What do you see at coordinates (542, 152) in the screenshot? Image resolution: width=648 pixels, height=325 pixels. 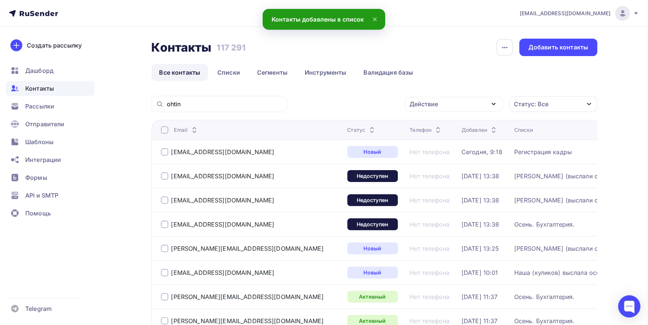 I see `a: Регистрация кадры` at bounding box center [542, 152].